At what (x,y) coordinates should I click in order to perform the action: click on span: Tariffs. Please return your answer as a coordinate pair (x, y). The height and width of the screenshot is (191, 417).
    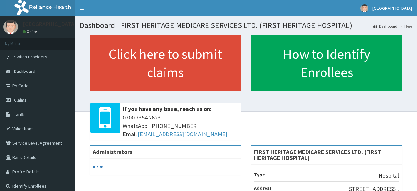
    Looking at the image, I should click on (20, 114).